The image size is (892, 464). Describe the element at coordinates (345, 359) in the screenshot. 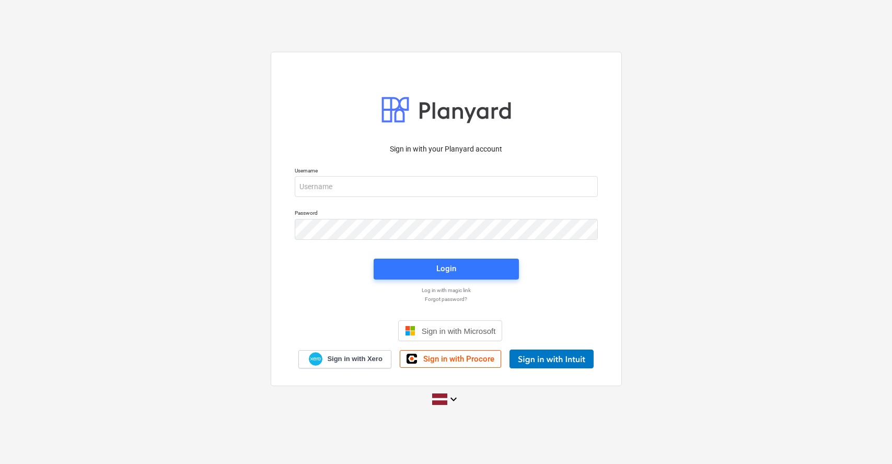

I see `a: Sign in with Xero` at that location.